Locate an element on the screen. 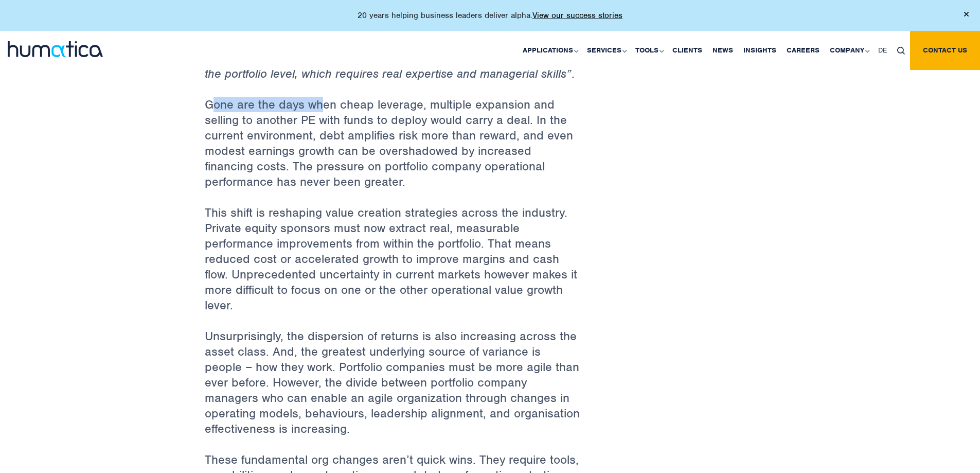  input: I agree to Humatica'sData Protection Policyand that Humatica may use my data to contact e via ema... is located at coordinates (6, 72).